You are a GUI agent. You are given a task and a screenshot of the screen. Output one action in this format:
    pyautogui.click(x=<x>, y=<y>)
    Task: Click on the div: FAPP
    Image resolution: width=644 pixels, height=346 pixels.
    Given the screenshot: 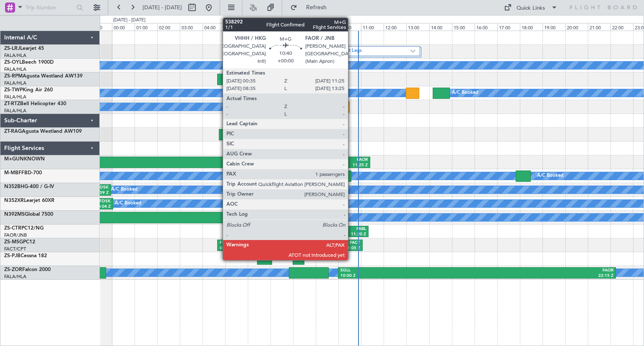 What is the action you would take?
    pyautogui.click(x=282, y=105)
    